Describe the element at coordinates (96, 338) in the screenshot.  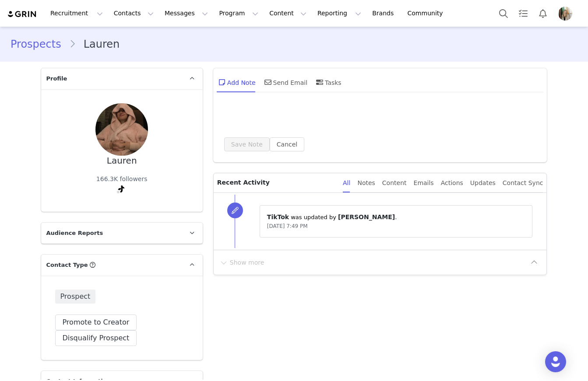
I see `button: Disqualify Prospect` at that location.